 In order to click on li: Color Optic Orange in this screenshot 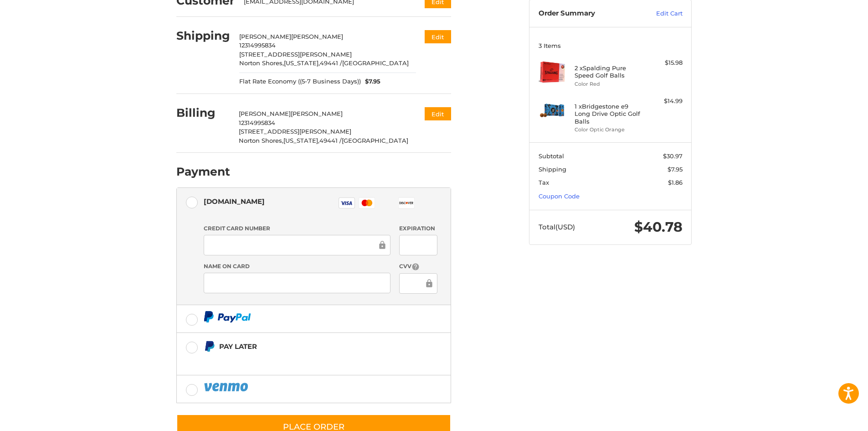, I will do `click(609, 129)`.